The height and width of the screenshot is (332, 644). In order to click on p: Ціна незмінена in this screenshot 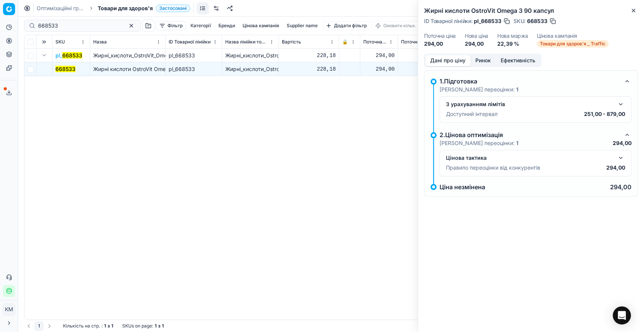, I will do `click(462, 187)`.